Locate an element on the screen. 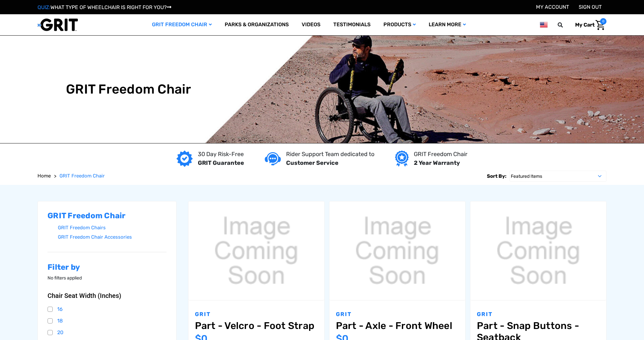 Image resolution: width=644 pixels, height=340 pixels. span: GRIT Freedom Chair is located at coordinates (82, 175).